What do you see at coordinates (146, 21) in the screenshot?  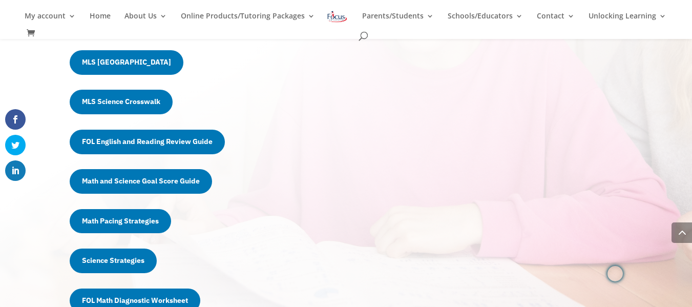 I see `a: About Us` at bounding box center [146, 21].